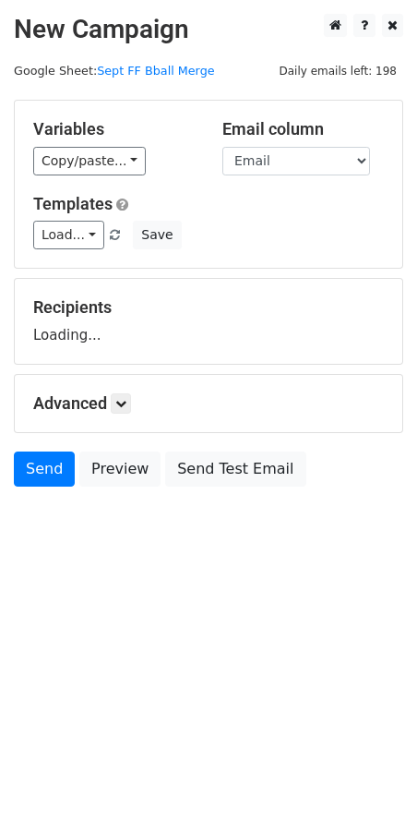 This screenshot has width=417, height=820. Describe the element at coordinates (114, 70) in the screenshot. I see `small: Google Sheet:` at that location.